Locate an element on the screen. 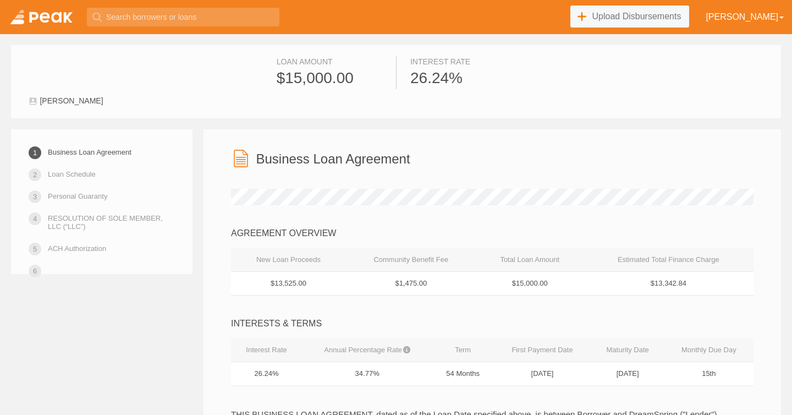 Image resolution: width=792 pixels, height=415 pixels. td: 54 Months is located at coordinates (463, 374).